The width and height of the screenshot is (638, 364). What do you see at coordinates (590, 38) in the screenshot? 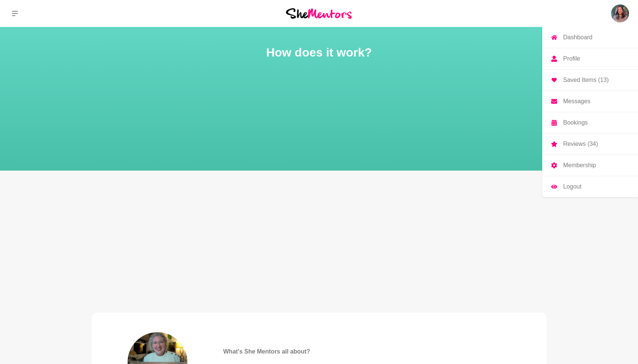
I see `a: Dashboard` at bounding box center [590, 38].